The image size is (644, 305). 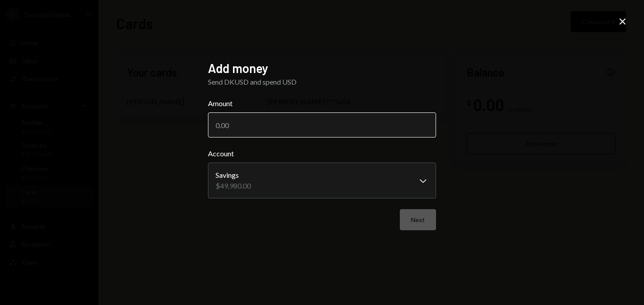 I want to click on h2: Add money, so click(x=322, y=68).